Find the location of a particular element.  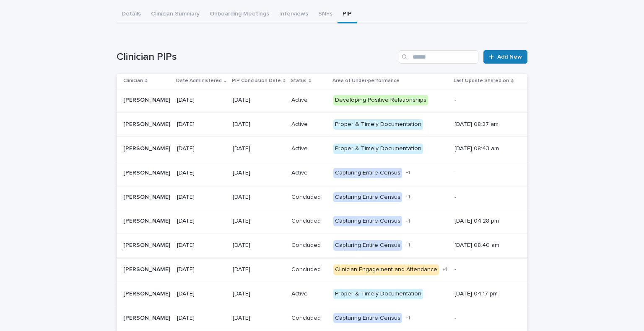

p: Date Administered is located at coordinates (198, 80).